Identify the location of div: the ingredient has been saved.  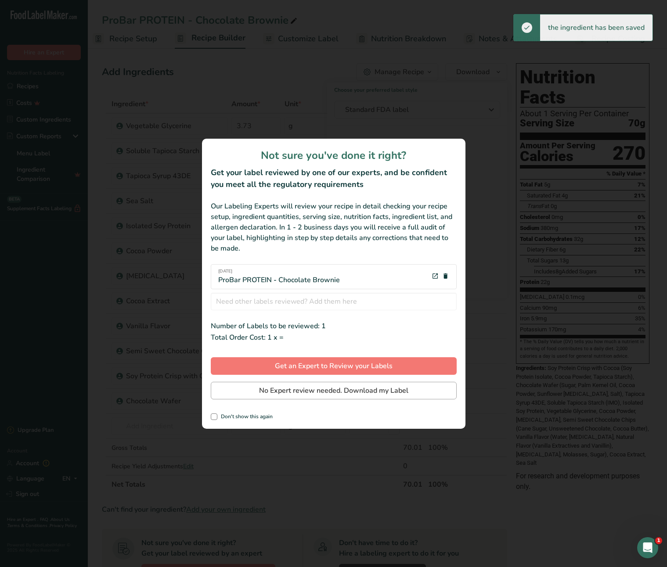
(596, 28).